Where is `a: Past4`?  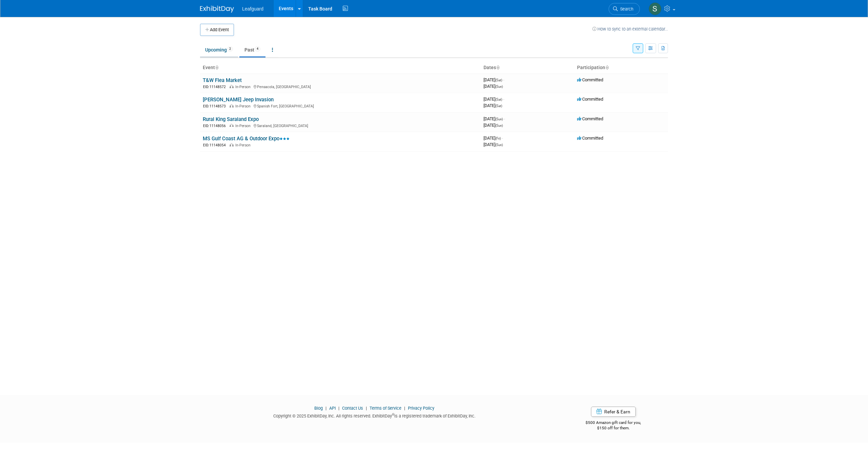
a: Past4 is located at coordinates (252, 50).